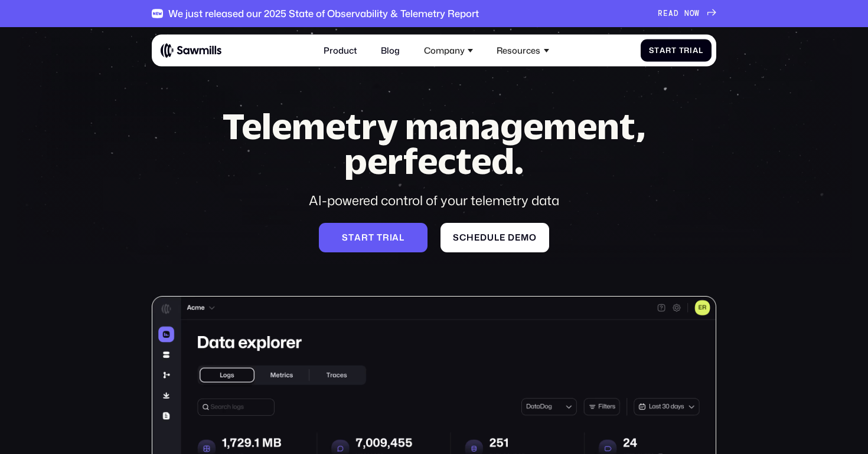  Describe the element at coordinates (373, 238) in the screenshot. I see `a: Starttrial` at that location.